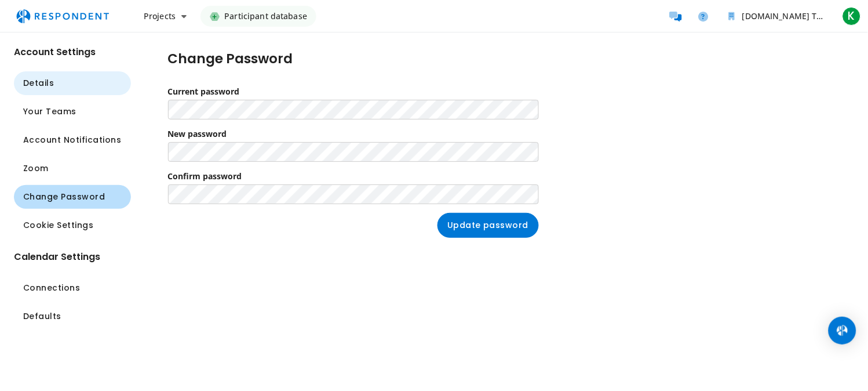 This screenshot has height=391, width=868. What do you see at coordinates (58, 225) in the screenshot?
I see `span: Cookie Settings` at bounding box center [58, 225].